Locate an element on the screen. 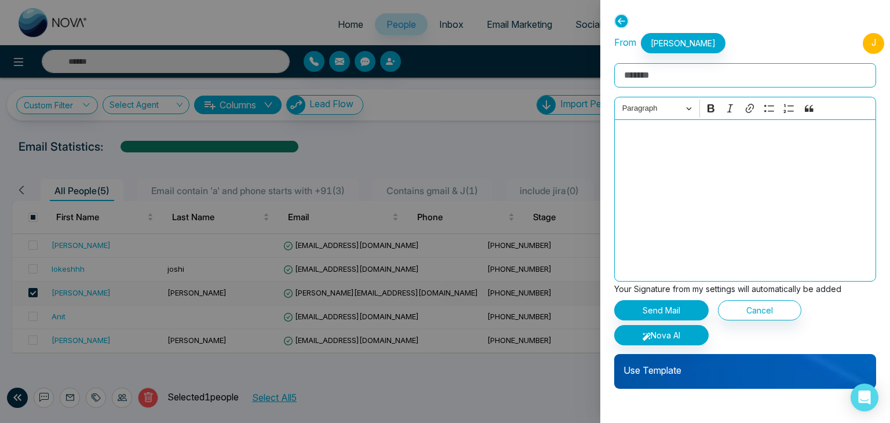  p: Use Template is located at coordinates (745, 366).